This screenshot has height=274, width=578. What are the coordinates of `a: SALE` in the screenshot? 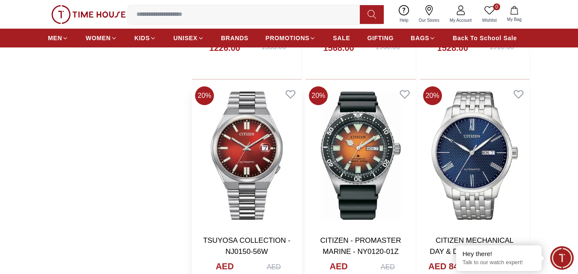 It's located at (341, 38).